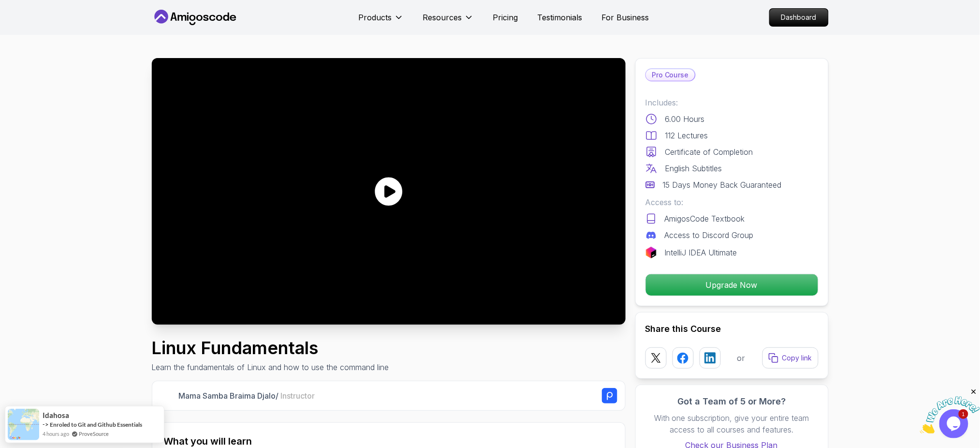  I want to click on a: For Business, so click(626, 18).